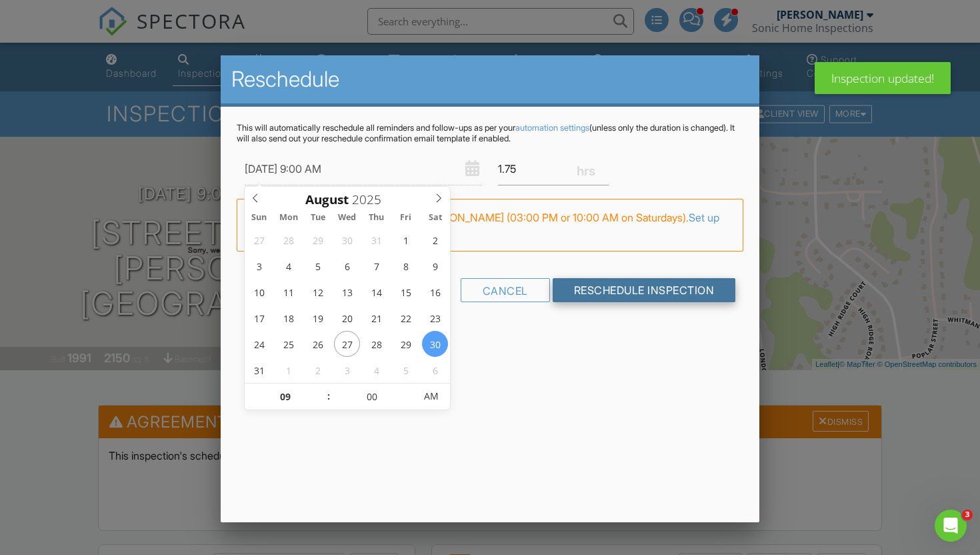 The image size is (980, 555). I want to click on span: August 21, 2025, so click(376, 317).